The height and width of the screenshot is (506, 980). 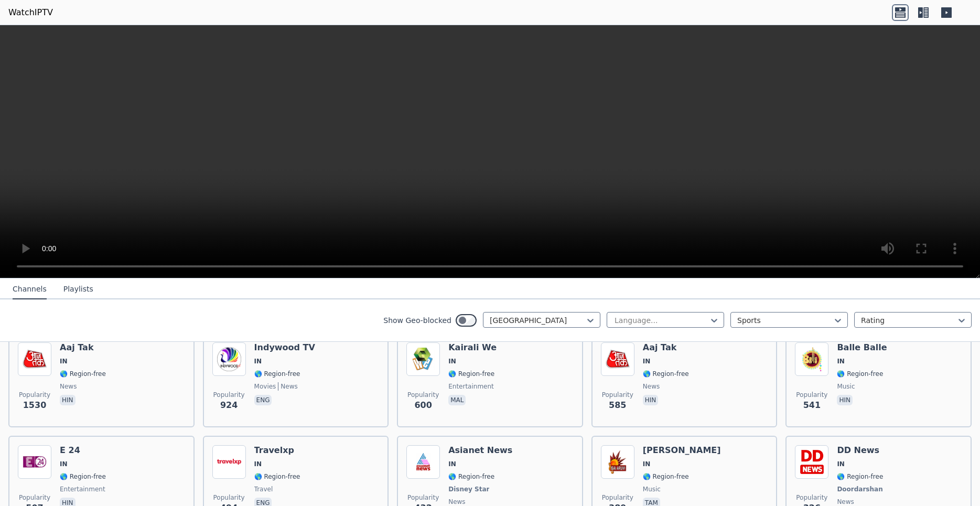 What do you see at coordinates (29, 290) in the screenshot?
I see `button: Channels` at bounding box center [29, 290].